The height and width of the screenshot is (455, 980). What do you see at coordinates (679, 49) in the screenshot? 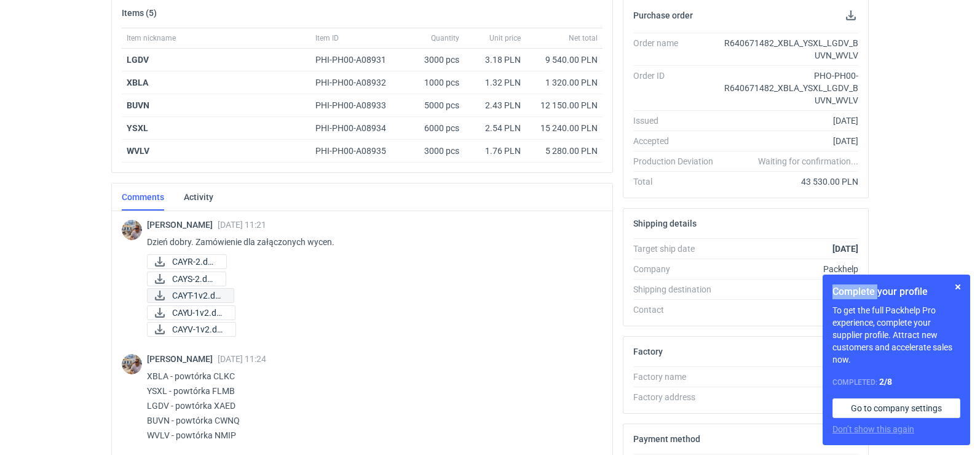
I see `div: Order name` at bounding box center [679, 49].